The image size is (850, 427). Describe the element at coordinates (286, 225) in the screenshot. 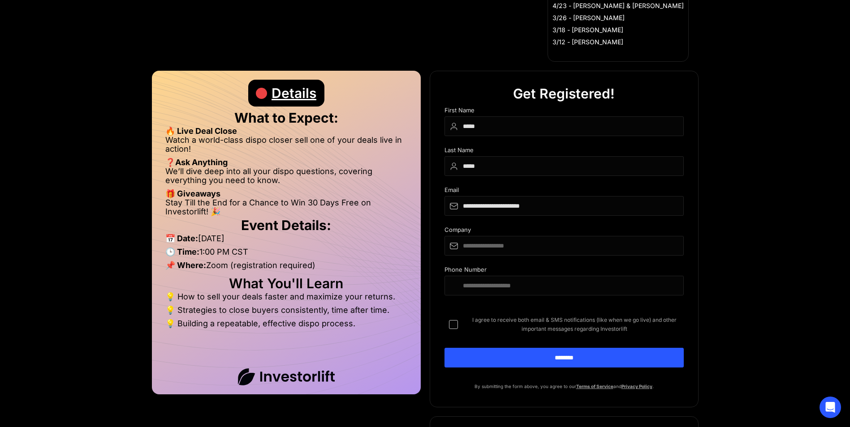

I see `strong: Event Details:` at that location.